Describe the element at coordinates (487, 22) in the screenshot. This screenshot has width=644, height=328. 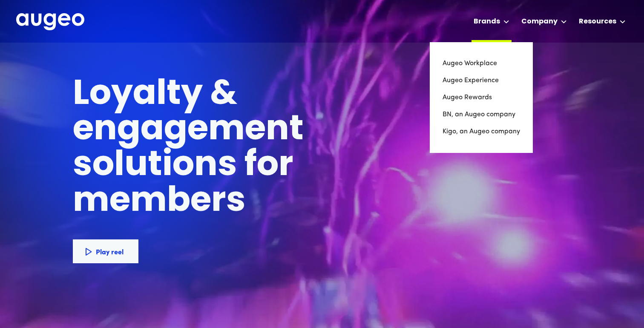
I see `div: Brands` at that location.